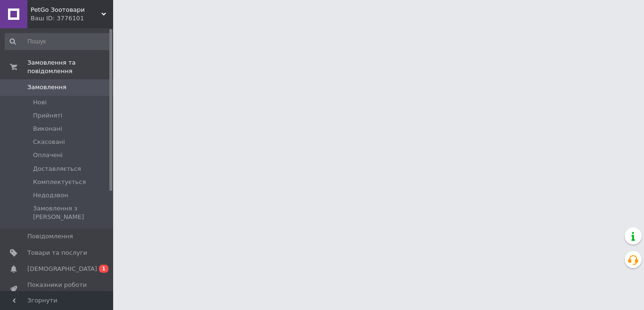  What do you see at coordinates (49, 142) in the screenshot?
I see `span: Скасовані` at bounding box center [49, 142].